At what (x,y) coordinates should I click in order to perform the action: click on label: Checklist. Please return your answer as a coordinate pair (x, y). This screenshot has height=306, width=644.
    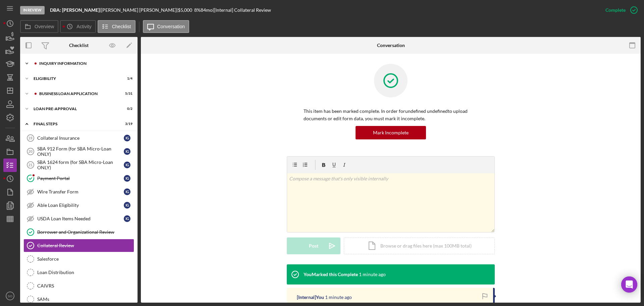
    Looking at the image, I should click on (121, 27).